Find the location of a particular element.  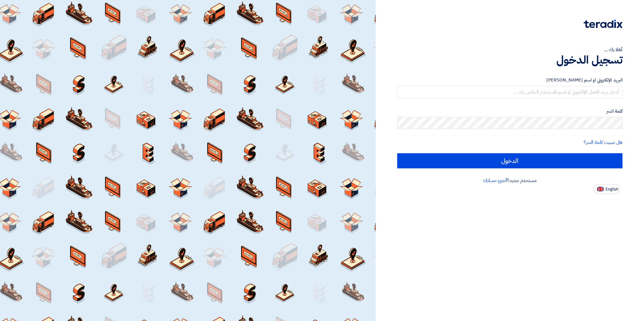

div: مستخدم جديد؟ is located at coordinates (510, 180).